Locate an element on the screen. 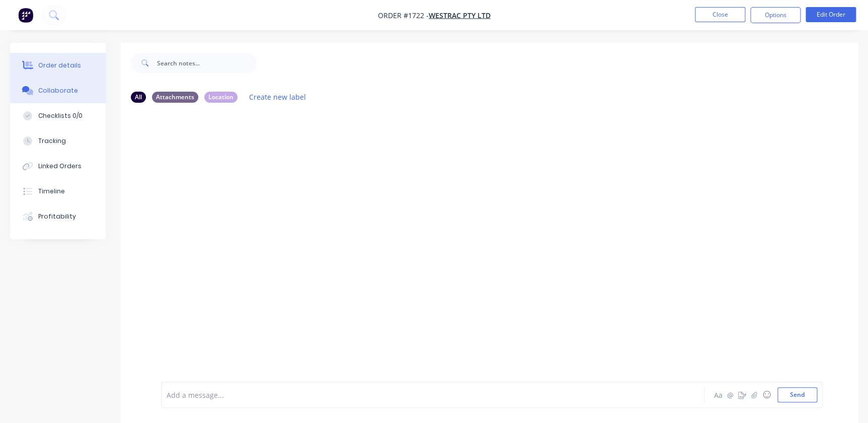  input: Search notes... is located at coordinates (207, 63).